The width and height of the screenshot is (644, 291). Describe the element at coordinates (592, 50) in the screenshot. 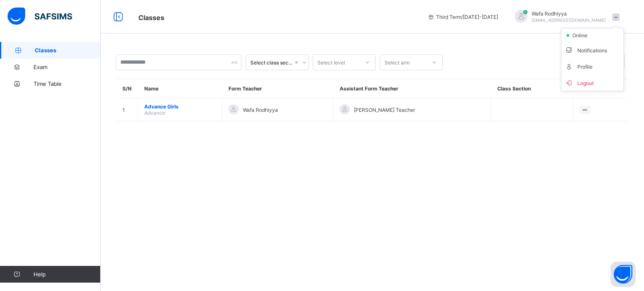

I see `span: Notifications` at that location.